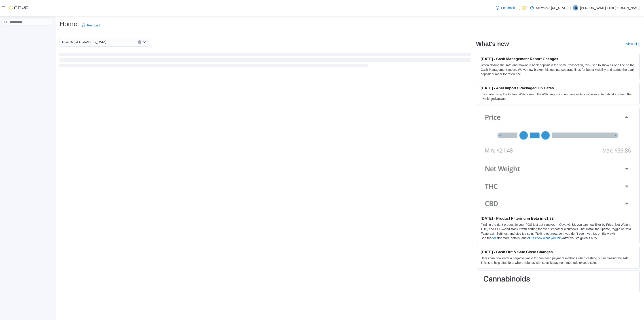 The image size is (644, 320). I want to click on button: Open list of options, so click(145, 42).